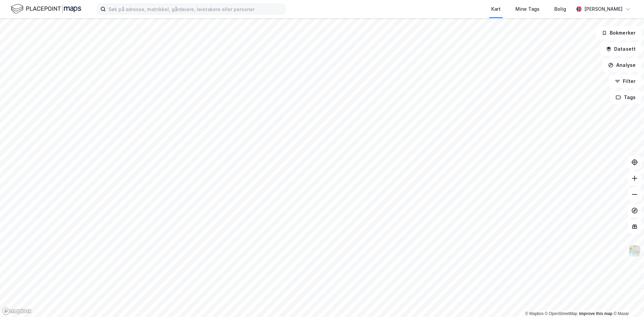 The image size is (644, 317). Describe the element at coordinates (17, 311) in the screenshot. I see `a: Mapbox homepage` at that location.